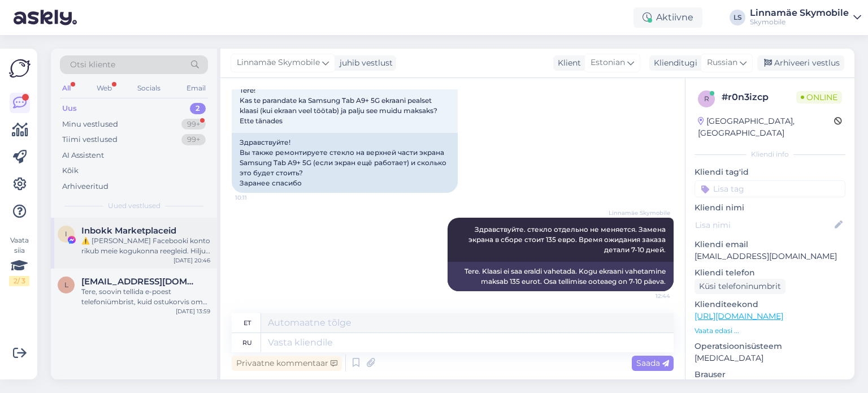  What do you see at coordinates (90, 140) in the screenshot?
I see `div: Tiimi vestlused` at bounding box center [90, 140].